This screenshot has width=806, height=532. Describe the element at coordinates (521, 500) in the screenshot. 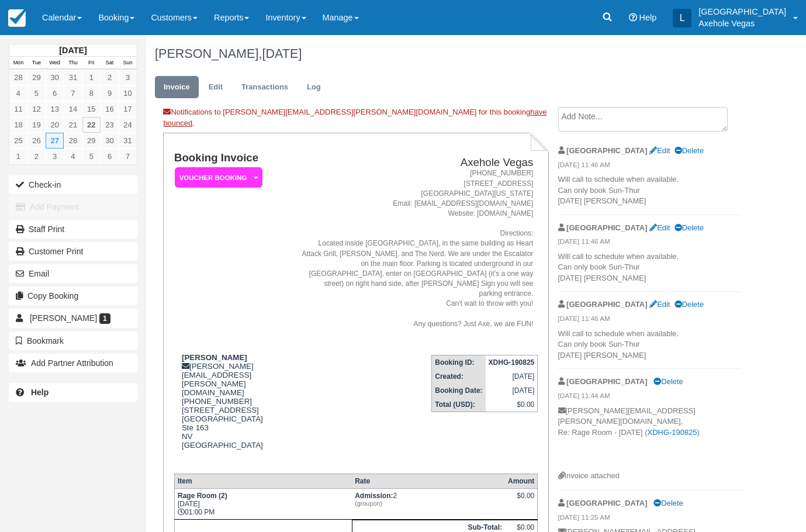

I see `div: $0.00` at that location.